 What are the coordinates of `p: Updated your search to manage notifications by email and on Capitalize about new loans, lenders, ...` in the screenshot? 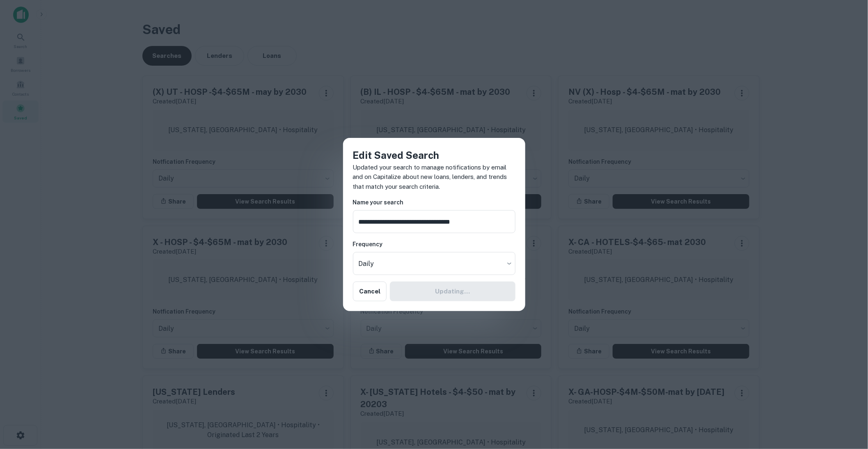 It's located at (434, 177).